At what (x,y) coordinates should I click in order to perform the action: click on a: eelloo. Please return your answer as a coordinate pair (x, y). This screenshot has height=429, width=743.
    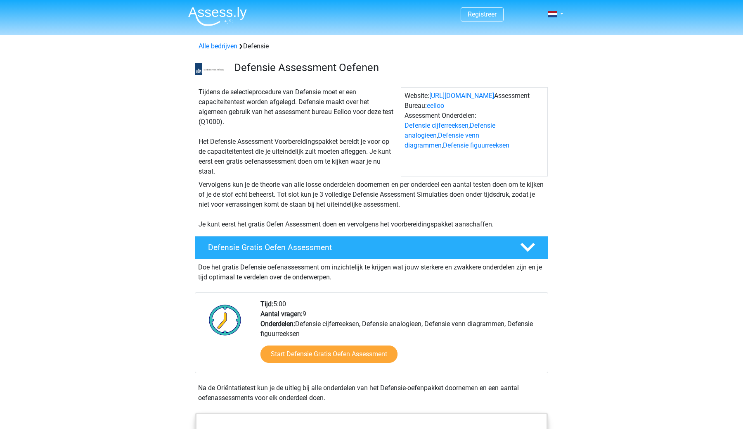
    Looking at the image, I should click on (436, 105).